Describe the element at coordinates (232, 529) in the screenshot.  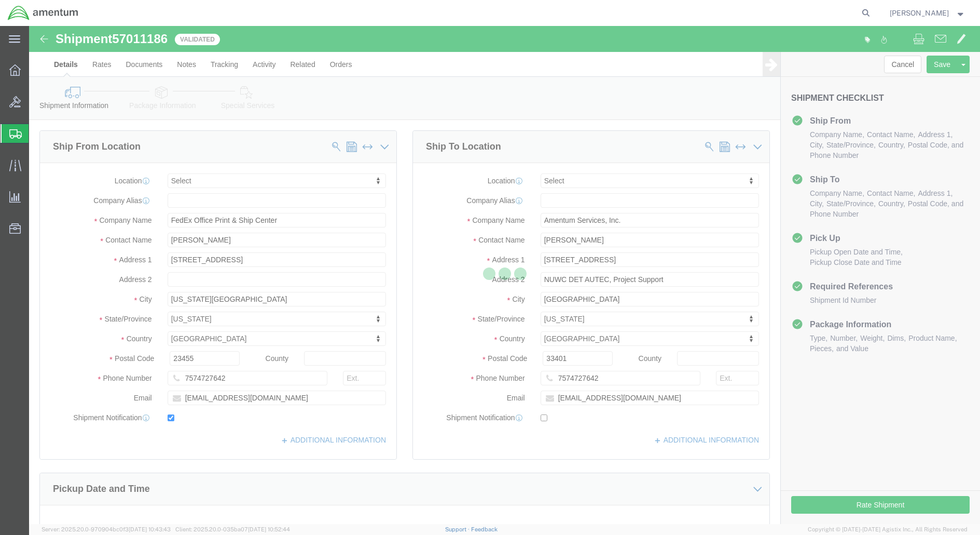
I see `span: Client: 2025.20.0-035ba07` at that location.